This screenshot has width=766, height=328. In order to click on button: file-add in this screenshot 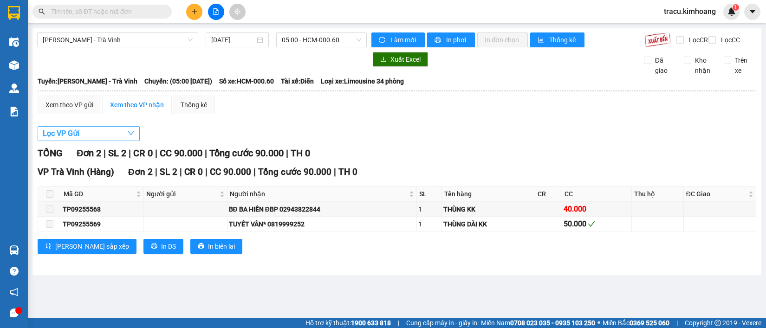, I will do `click(216, 12)`.